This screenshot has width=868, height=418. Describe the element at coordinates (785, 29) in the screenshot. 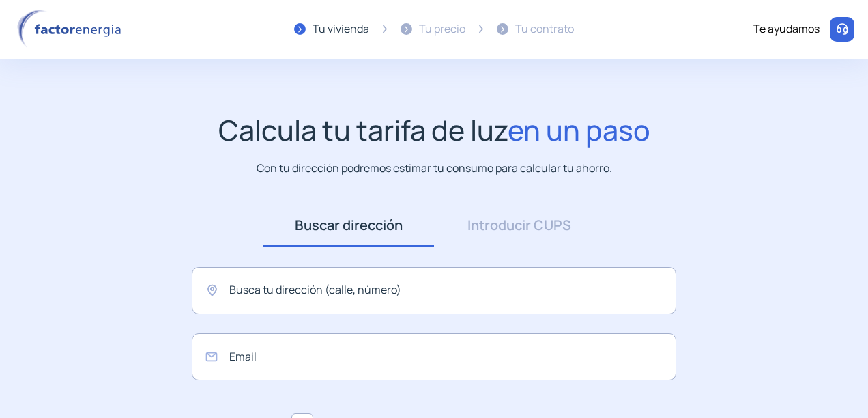

I see `div: Te ayudamos` at that location.